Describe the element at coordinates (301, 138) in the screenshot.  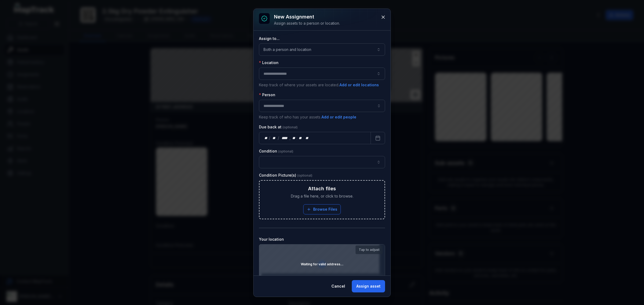
I see `div: minute,` at that location.